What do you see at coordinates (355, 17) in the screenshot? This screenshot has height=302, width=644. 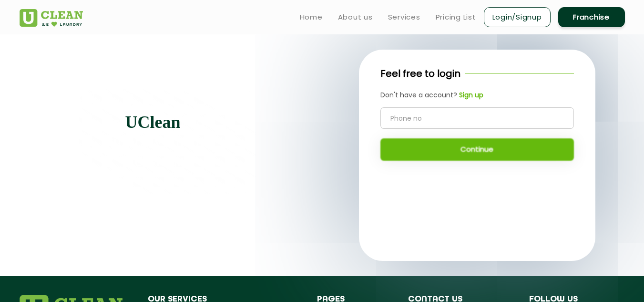 I see `a: About us` at bounding box center [355, 17].